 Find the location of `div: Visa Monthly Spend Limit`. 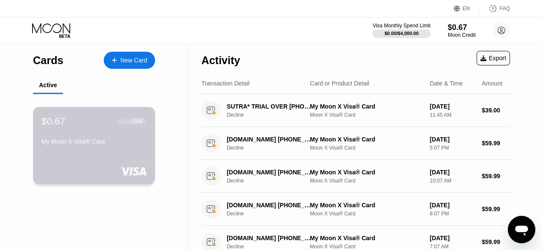

div: Visa Monthly Spend Limit is located at coordinates (401, 26).